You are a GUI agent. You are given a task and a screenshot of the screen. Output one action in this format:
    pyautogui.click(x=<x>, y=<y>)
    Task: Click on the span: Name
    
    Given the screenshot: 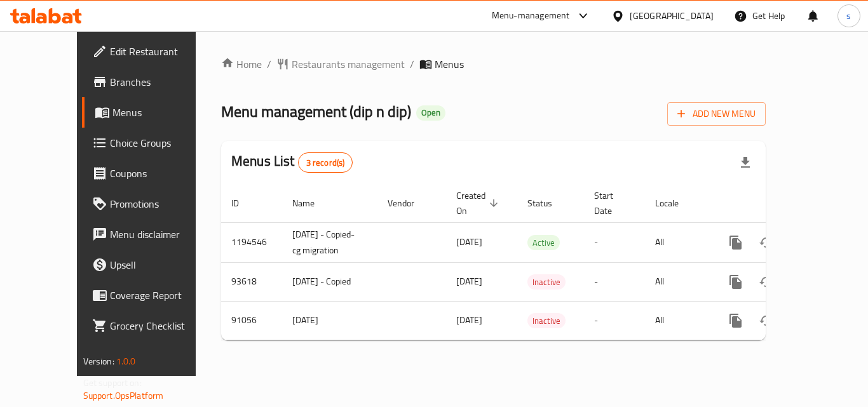 What is the action you would take?
    pyautogui.click(x=311, y=203)
    